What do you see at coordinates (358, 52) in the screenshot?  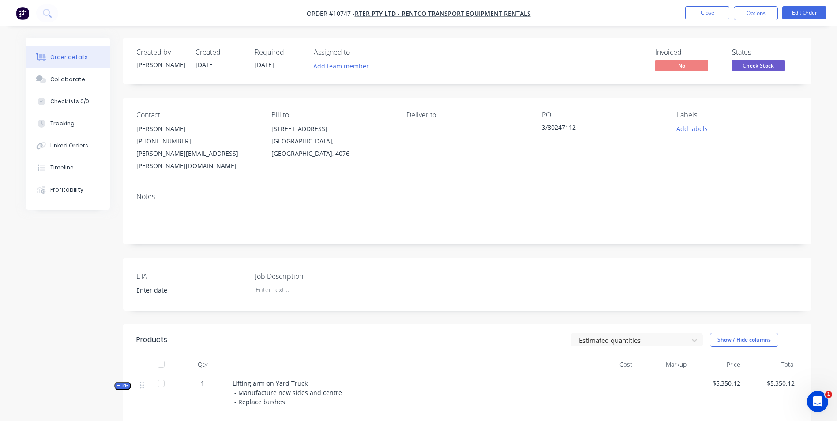 I see `div: Assigned to` at bounding box center [358, 52].